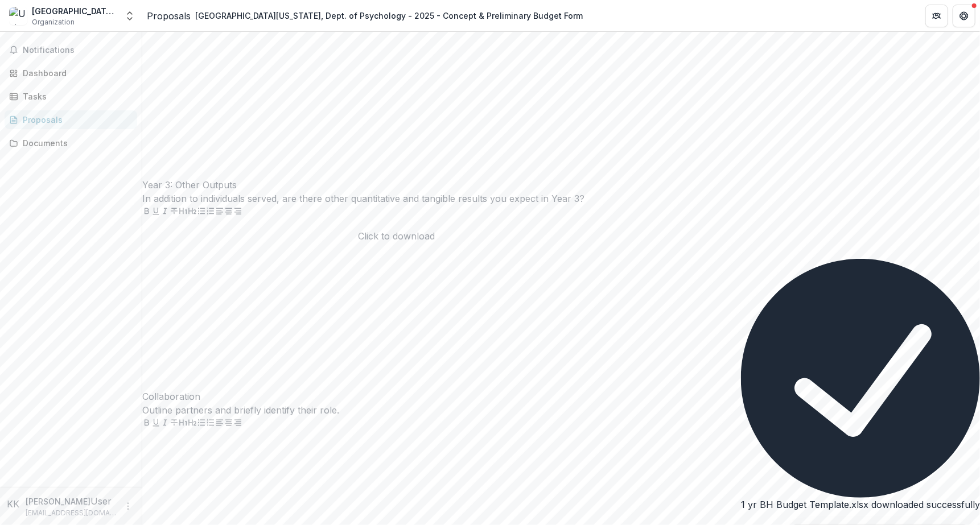 Image resolution: width=980 pixels, height=525 pixels. Describe the element at coordinates (78, 50) in the screenshot. I see `span: Notifications` at that location.